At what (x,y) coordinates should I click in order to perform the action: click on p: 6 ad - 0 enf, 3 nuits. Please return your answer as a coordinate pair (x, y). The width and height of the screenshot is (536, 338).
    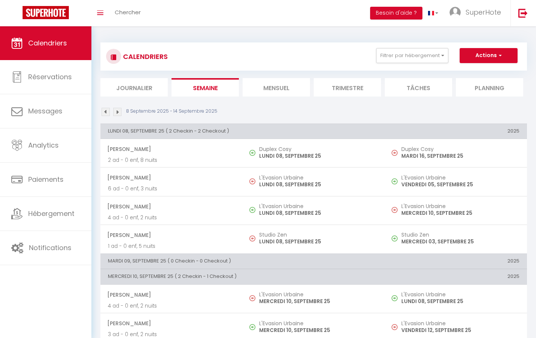
    Looking at the image, I should click on (171, 189).